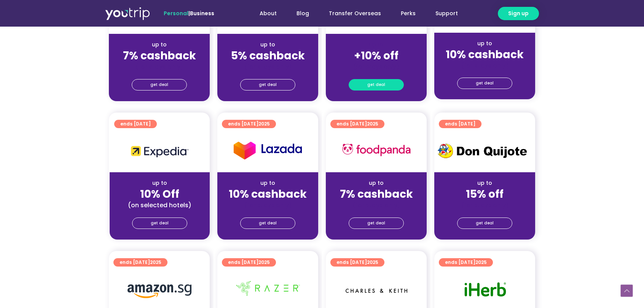 The height and width of the screenshot is (308, 644). I want to click on span: up to, so click(376, 44).